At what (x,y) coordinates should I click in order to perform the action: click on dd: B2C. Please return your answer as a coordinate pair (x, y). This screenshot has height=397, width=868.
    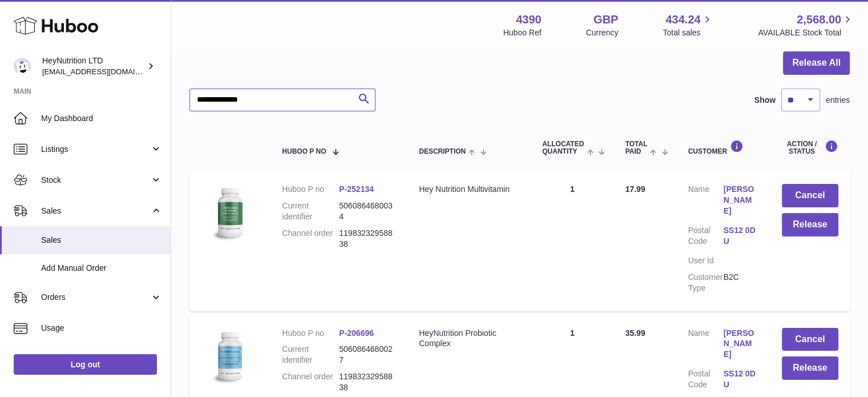
    Looking at the image, I should click on (741, 282).